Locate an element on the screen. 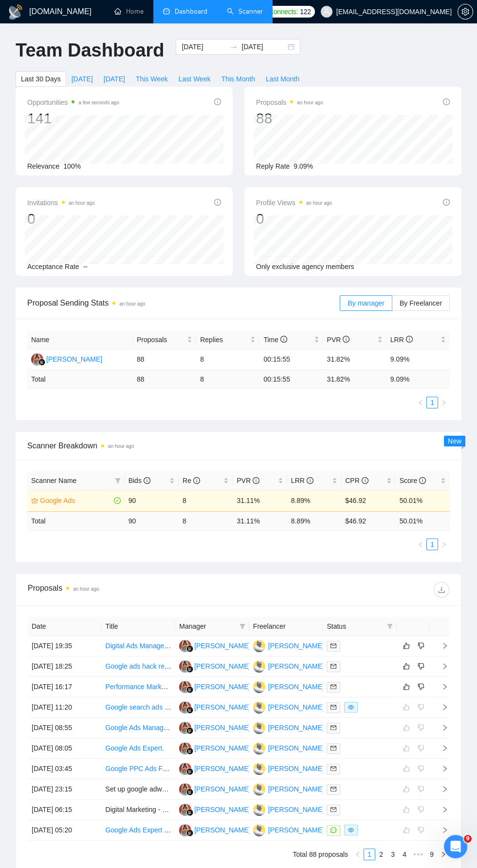  span: PVR is located at coordinates (248, 481).